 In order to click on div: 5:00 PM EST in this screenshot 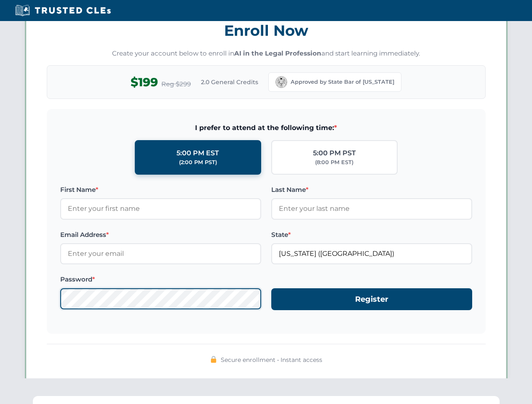, I will do `click(197, 153)`.